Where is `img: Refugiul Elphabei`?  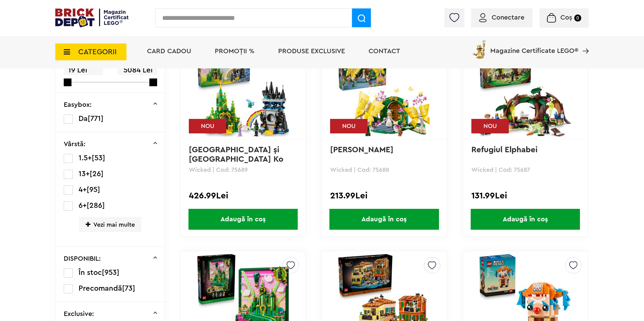
img: Refugiul Elphabei is located at coordinates (525, 91).